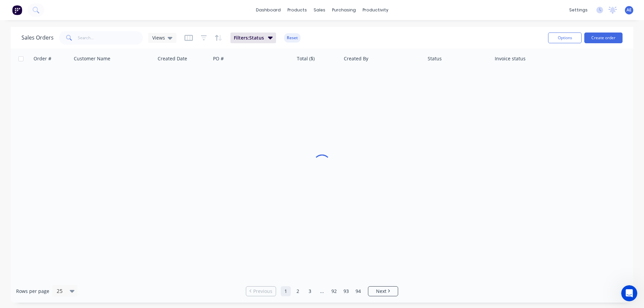 The width and height of the screenshot is (644, 308). I want to click on ul: Pagination, so click(322, 291).